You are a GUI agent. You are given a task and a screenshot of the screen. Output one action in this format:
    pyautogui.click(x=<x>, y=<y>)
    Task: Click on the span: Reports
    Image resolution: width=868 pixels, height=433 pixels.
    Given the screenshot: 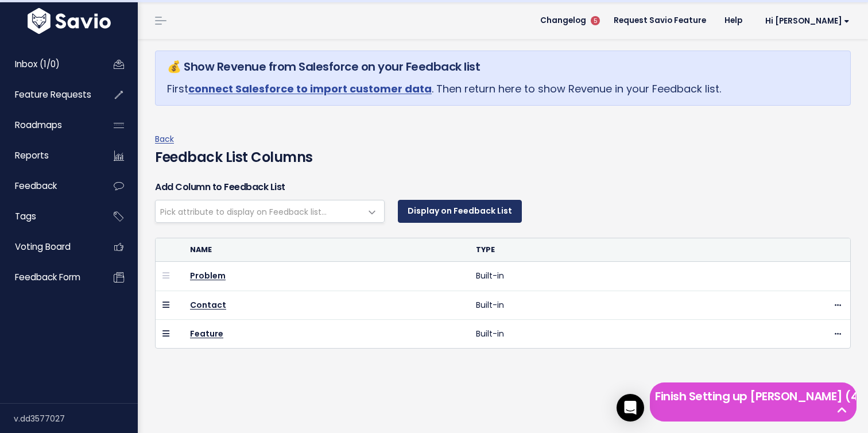 What is the action you would take?
    pyautogui.click(x=32, y=155)
    